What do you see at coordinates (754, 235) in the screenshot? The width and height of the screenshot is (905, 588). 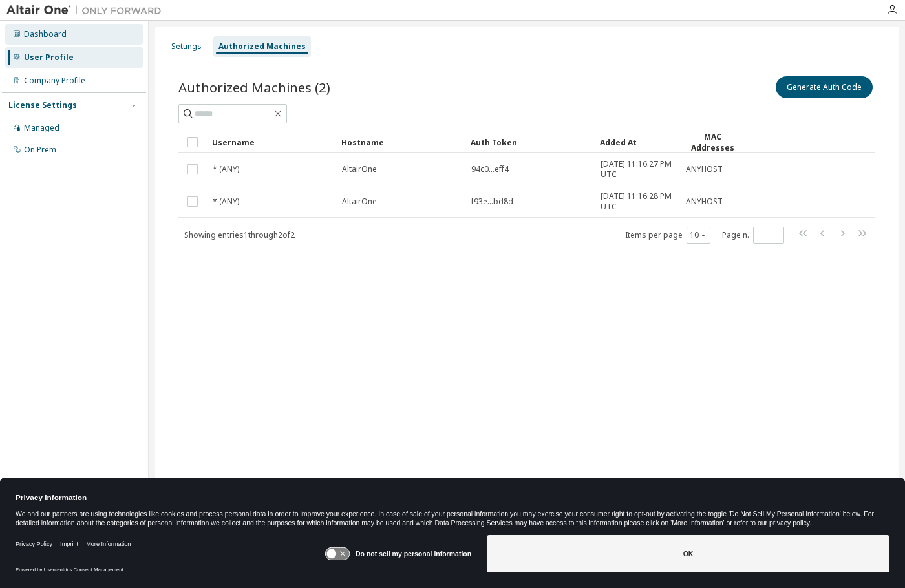 I see `span: Page n.` at bounding box center [754, 235].